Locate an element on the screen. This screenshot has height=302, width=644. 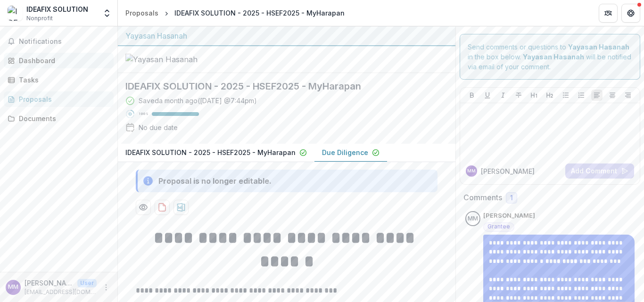
button: Bullet List is located at coordinates (566, 96).